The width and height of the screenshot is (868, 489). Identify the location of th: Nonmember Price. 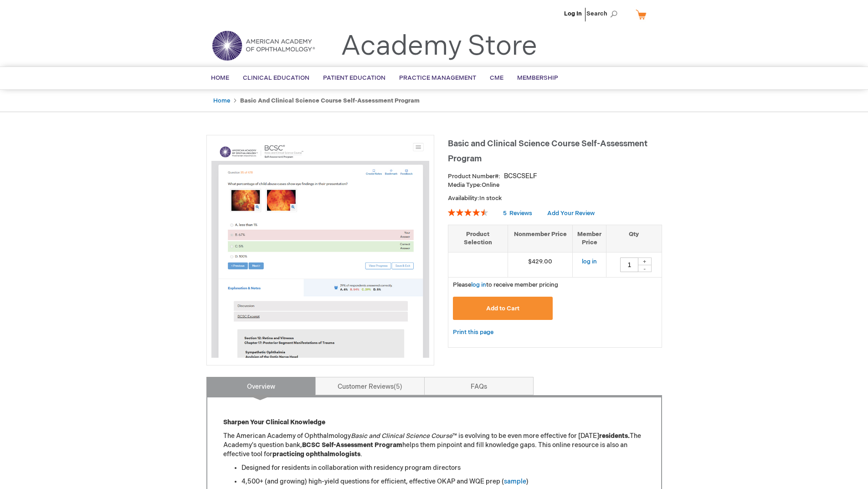
(540, 238).